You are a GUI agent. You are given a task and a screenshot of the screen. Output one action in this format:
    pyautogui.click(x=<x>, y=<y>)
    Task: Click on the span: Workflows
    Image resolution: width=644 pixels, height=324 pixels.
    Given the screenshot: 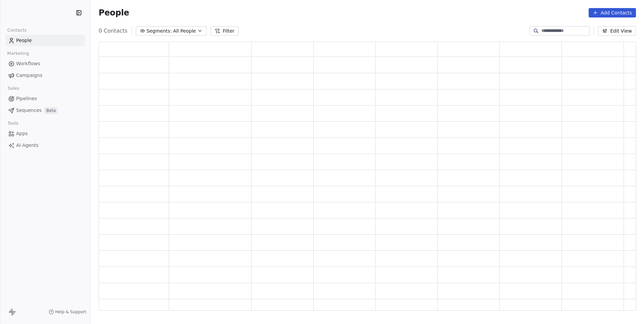 What is the action you would take?
    pyautogui.click(x=28, y=64)
    